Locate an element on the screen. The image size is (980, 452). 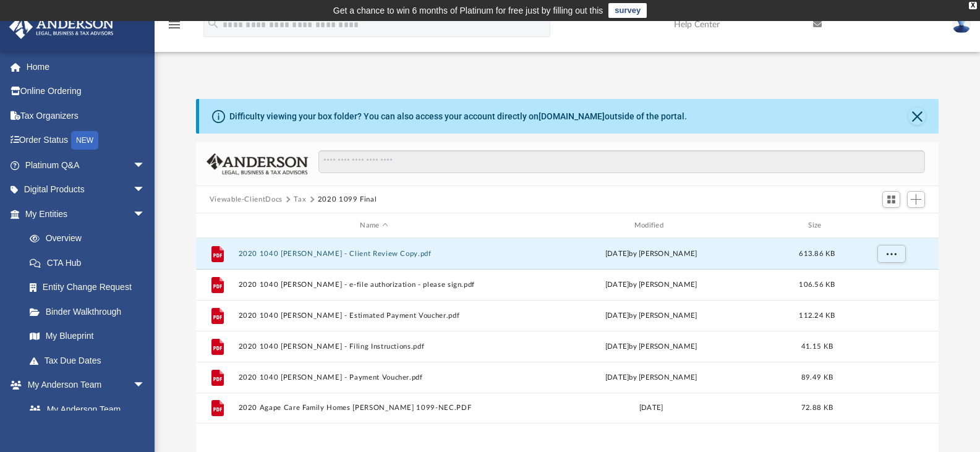
a: My Anderson Teamarrow_drop_down is located at coordinates (83, 385).